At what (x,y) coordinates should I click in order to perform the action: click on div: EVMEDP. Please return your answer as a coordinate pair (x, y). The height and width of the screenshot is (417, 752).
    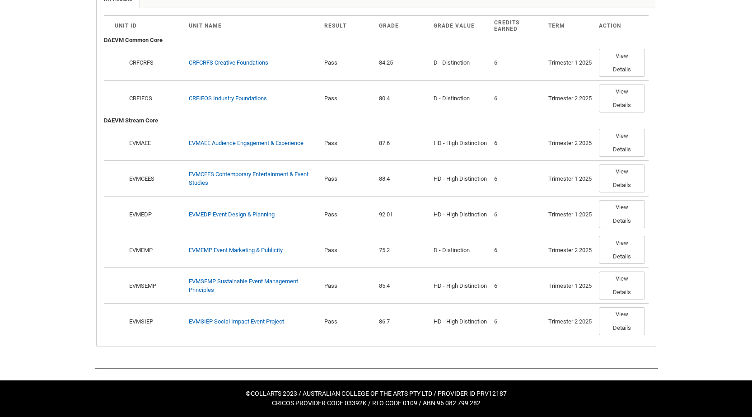
    Looking at the image, I should click on (154, 214).